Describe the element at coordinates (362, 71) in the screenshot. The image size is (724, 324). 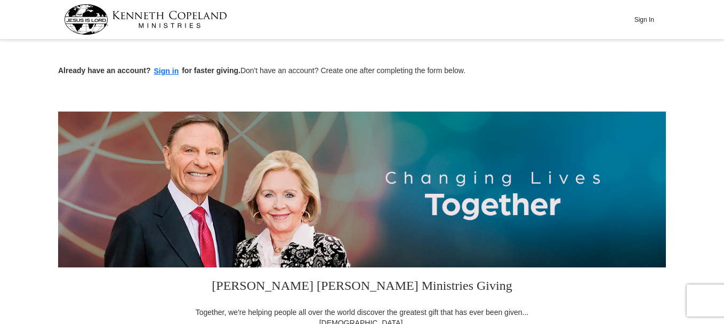
I see `p: Don't have an account? Create one after completing the form below.` at that location.